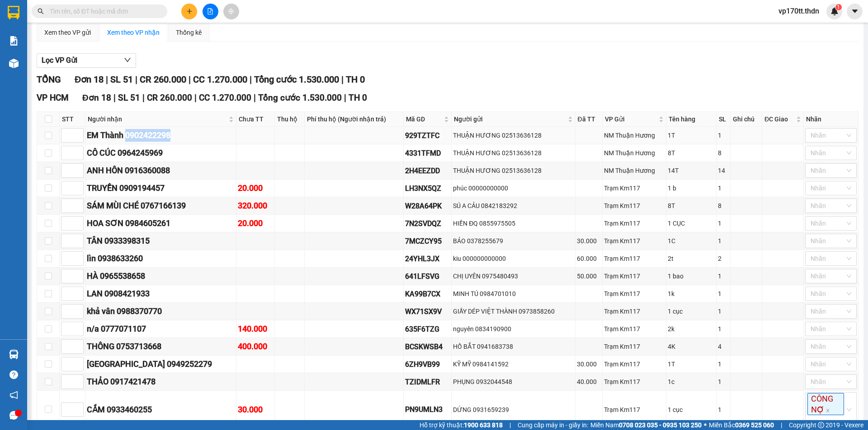 This screenshot has height=430, width=868. I want to click on strong: 0708 023 035 - 0935 103 250, so click(660, 426).